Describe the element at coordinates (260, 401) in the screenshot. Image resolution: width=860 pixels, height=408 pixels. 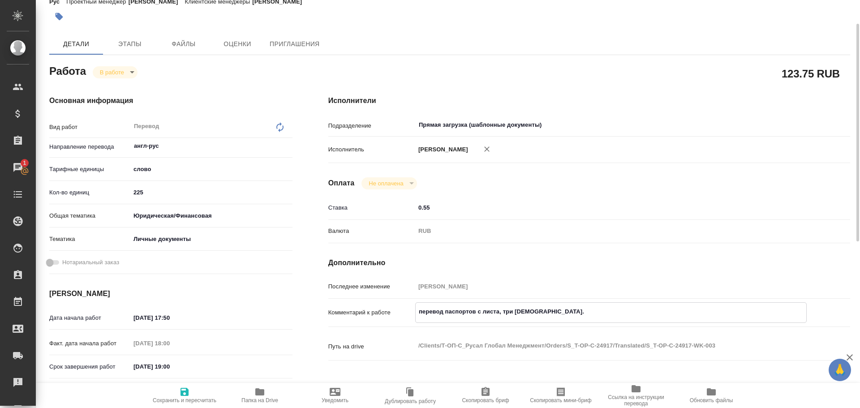
I see `span: Папка на Drive` at that location.